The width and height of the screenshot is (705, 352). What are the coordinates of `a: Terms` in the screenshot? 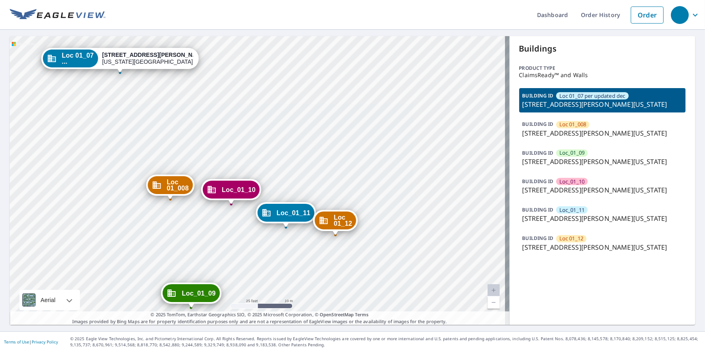 It's located at (362, 314).